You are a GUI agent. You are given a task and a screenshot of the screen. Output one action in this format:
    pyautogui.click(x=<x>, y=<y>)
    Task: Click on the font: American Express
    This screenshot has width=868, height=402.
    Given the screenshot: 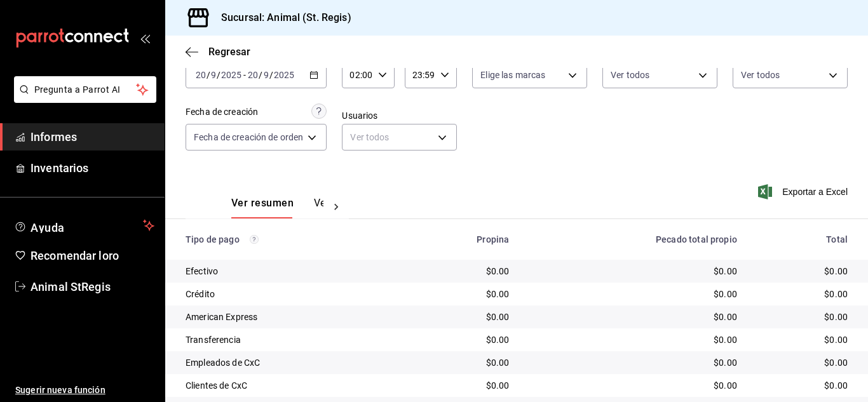 What is the action you would take?
    pyautogui.click(x=221, y=317)
    